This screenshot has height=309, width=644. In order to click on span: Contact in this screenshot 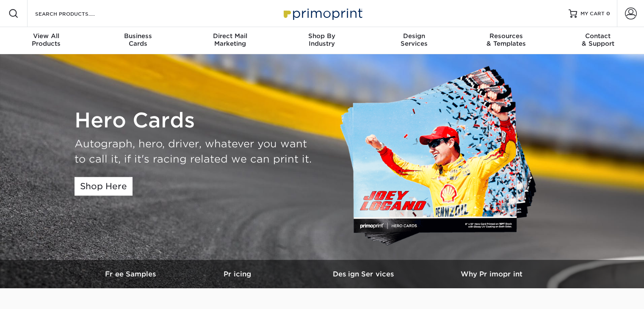, I will do `click(598, 36)`.